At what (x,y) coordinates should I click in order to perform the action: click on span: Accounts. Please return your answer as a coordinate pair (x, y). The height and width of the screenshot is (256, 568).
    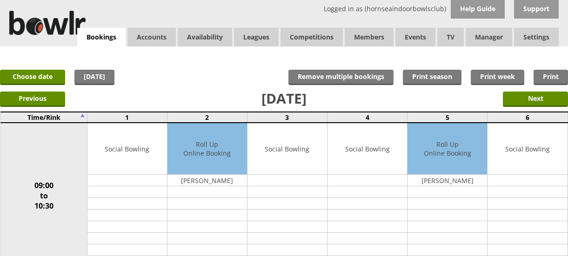
    Looking at the image, I should click on (152, 37).